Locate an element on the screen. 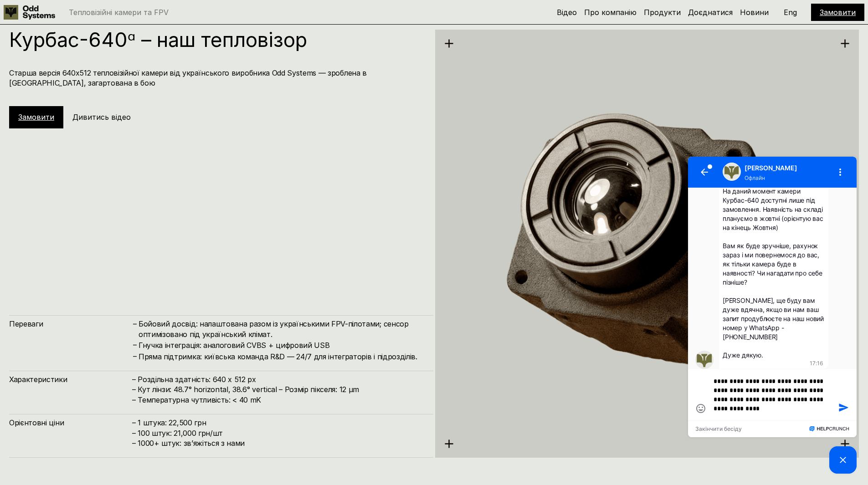 The image size is (868, 485). h4: – Роздільна здатність: 640 x 512 px – Кут лінзи: 48.7° horizontal, 38.6° vertical – Розмір піксел... is located at coordinates (278, 390).